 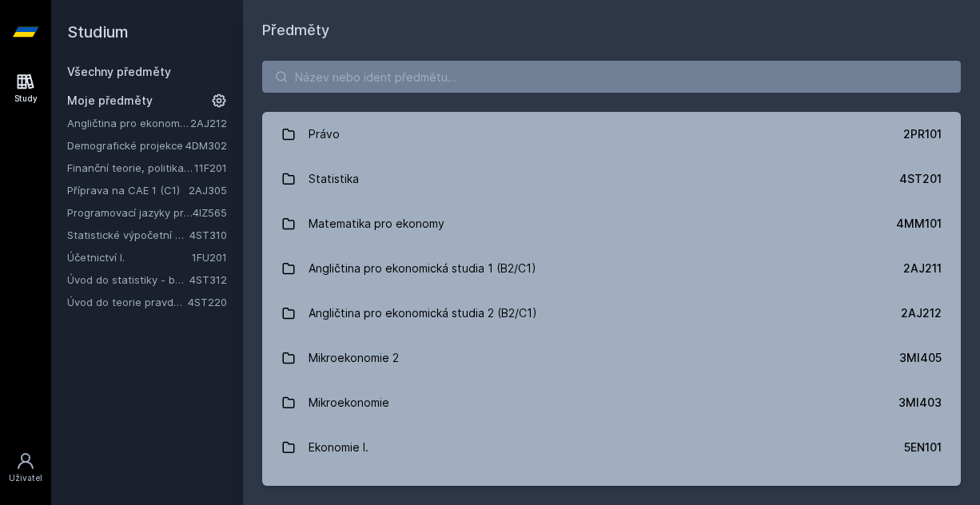 What do you see at coordinates (209, 213) in the screenshot?
I see `a: 4IZ565` at bounding box center [209, 213].